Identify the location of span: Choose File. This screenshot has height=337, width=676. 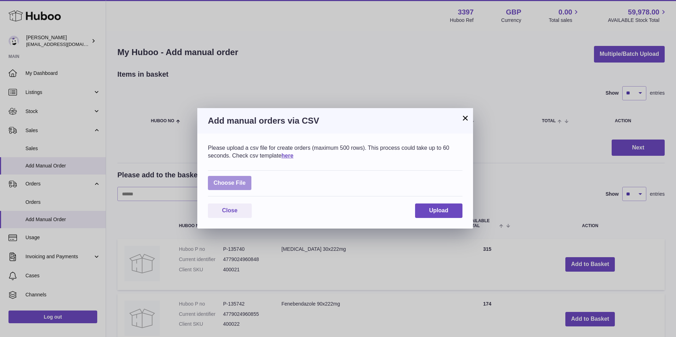
(229, 183).